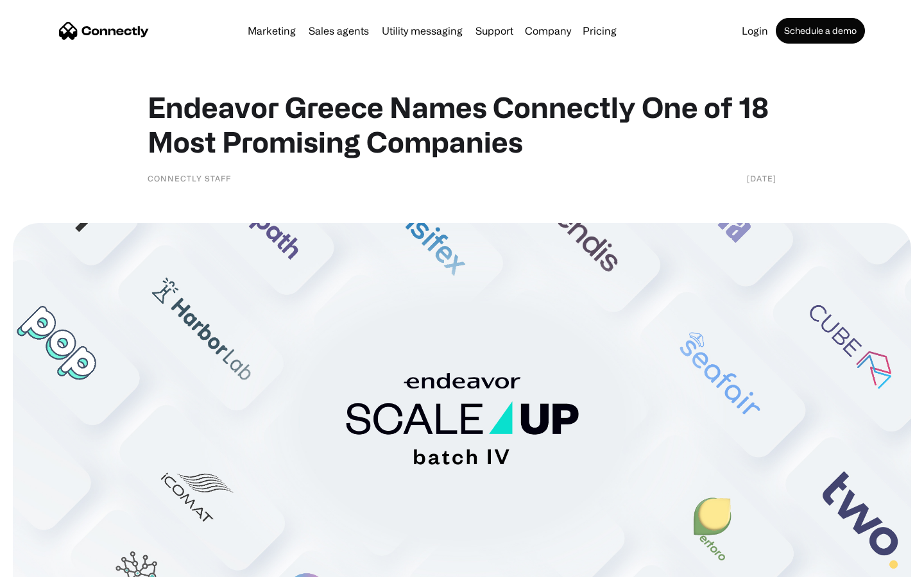 This screenshot has width=924, height=577. Describe the element at coordinates (820, 31) in the screenshot. I see `a: Schedule a demo` at that location.